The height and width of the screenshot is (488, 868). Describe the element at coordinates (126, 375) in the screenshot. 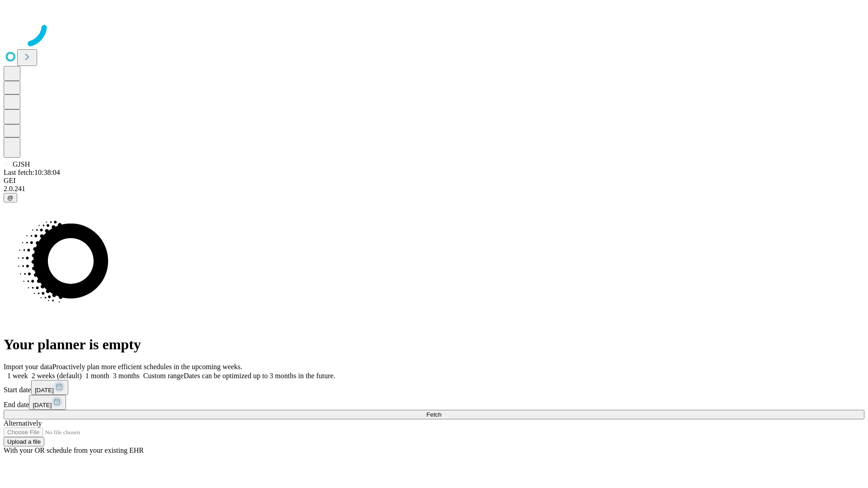

I see `span: 3 months` at that location.